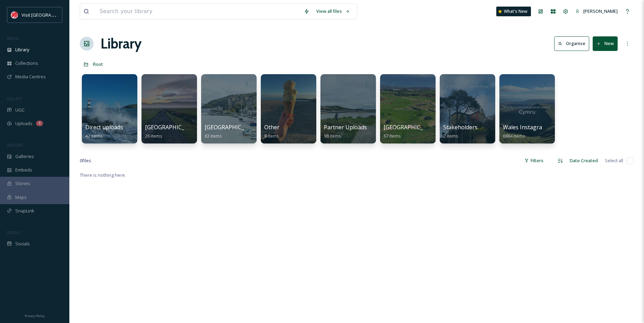  What do you see at coordinates (198, 11) in the screenshot?
I see `input: Search your library` at bounding box center [198, 11].